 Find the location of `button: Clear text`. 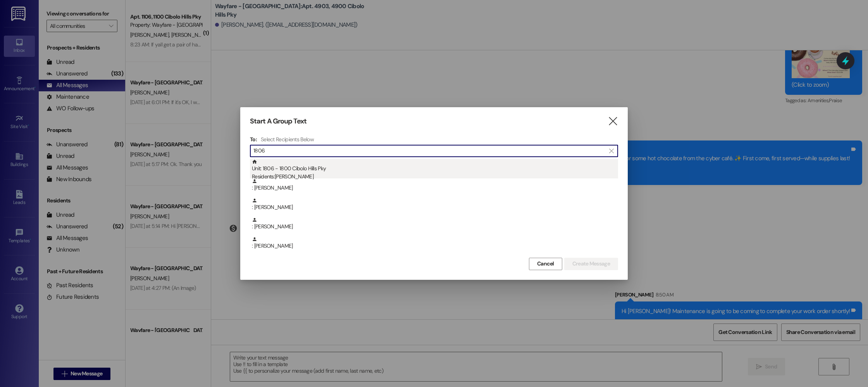

button: Clear text is located at coordinates (611, 151).